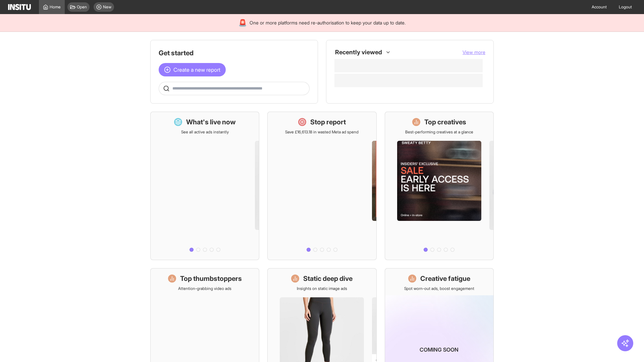 Image resolution: width=644 pixels, height=362 pixels. Describe the element at coordinates (192, 70) in the screenshot. I see `button: Create a new report` at that location.